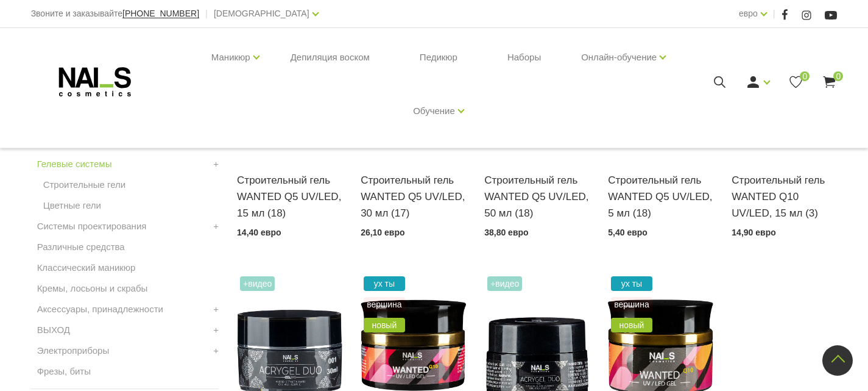 This screenshot has width=868, height=391. I want to click on font: 38,80 евро, so click(506, 232).